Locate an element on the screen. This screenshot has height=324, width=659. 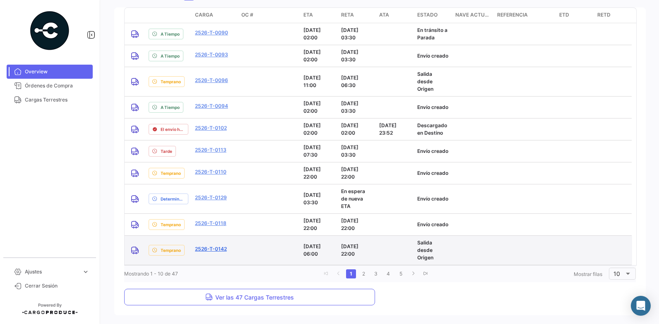
datatable-header-cell: RETA is located at coordinates (357, 15).